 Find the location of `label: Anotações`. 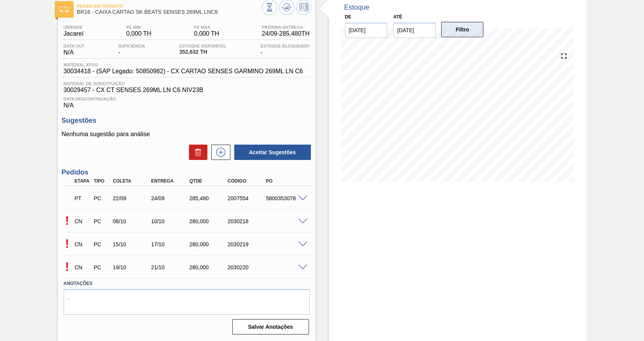

label: Anotações is located at coordinates (187, 284).